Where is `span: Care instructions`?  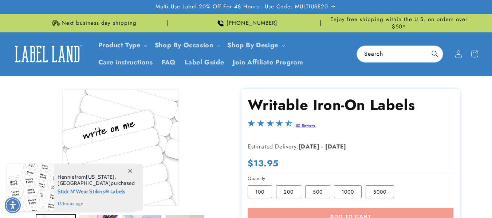
span: Care instructions is located at coordinates (126, 62).